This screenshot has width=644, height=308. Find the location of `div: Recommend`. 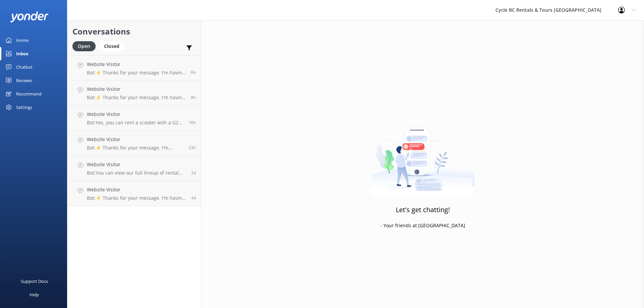

div: Recommend is located at coordinates (29, 94).